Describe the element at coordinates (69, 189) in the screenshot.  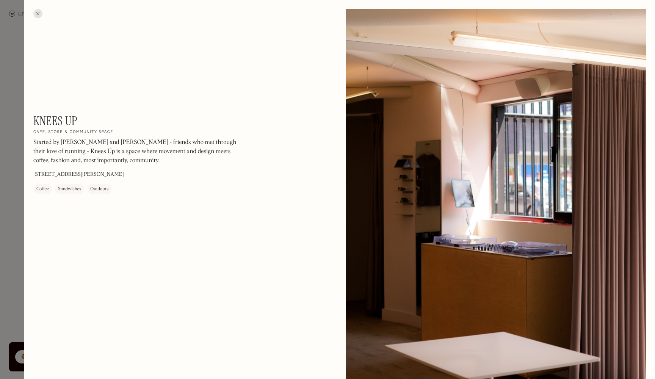
I see `div: Sandwiches` at that location.